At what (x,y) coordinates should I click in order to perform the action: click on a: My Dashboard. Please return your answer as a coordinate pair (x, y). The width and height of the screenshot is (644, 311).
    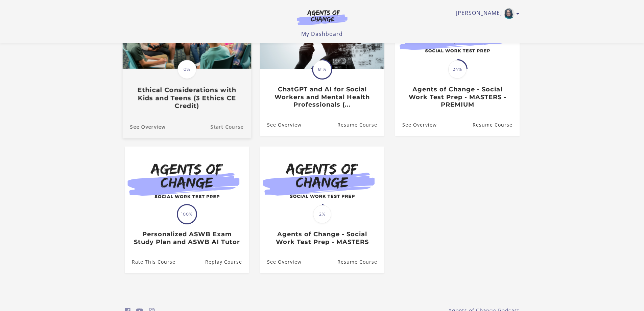
    Looking at the image, I should click on (322, 34).